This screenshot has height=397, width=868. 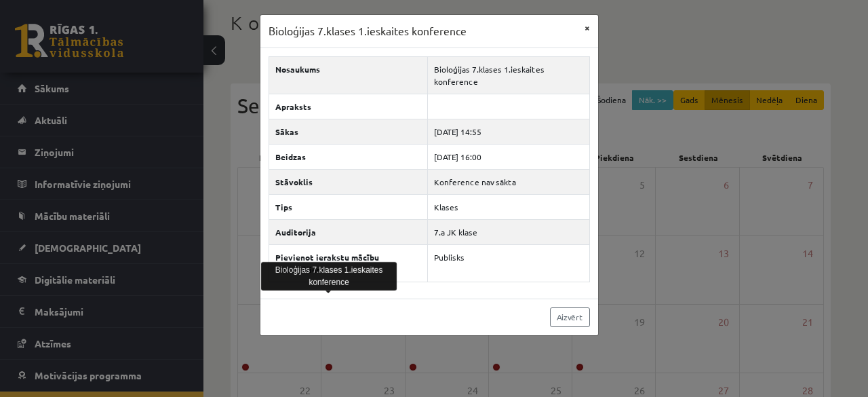 What do you see at coordinates (348, 262) in the screenshot?
I see `th: Pievienot ierakstu mācību materiāliem` at bounding box center [348, 262].